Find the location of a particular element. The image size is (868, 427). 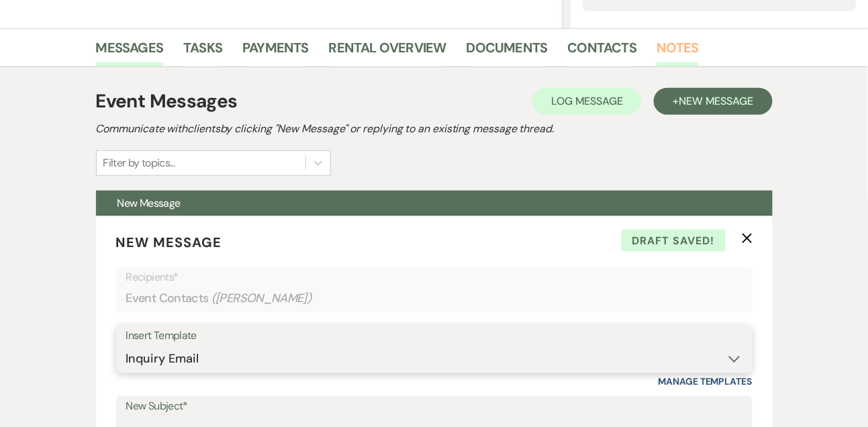

p: Recipients* is located at coordinates (434, 278).